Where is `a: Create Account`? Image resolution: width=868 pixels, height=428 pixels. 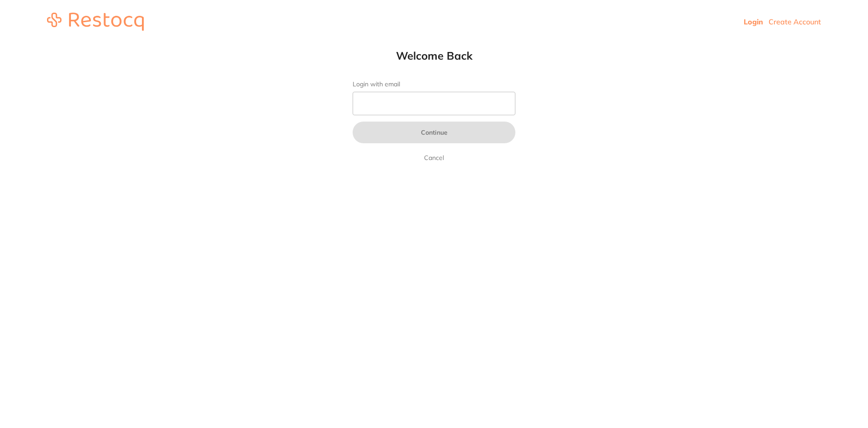 a: Create Account is located at coordinates (795, 22).